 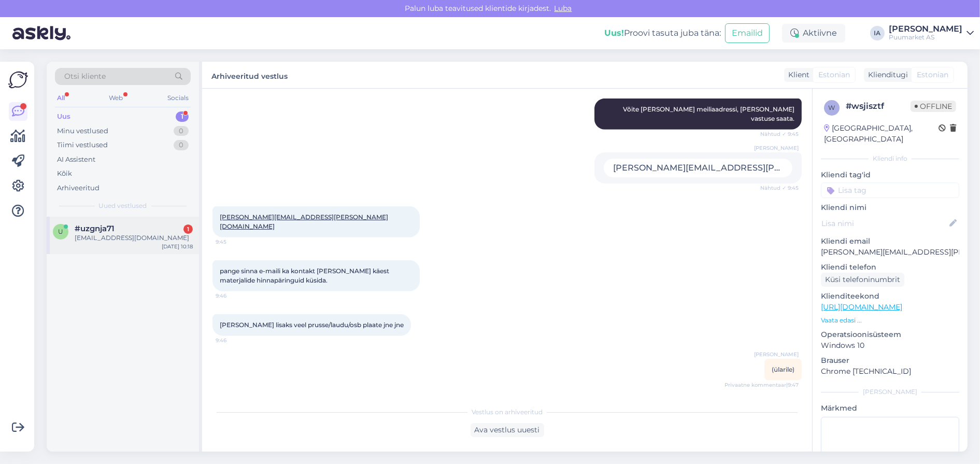 I want to click on span: w, so click(x=832, y=107).